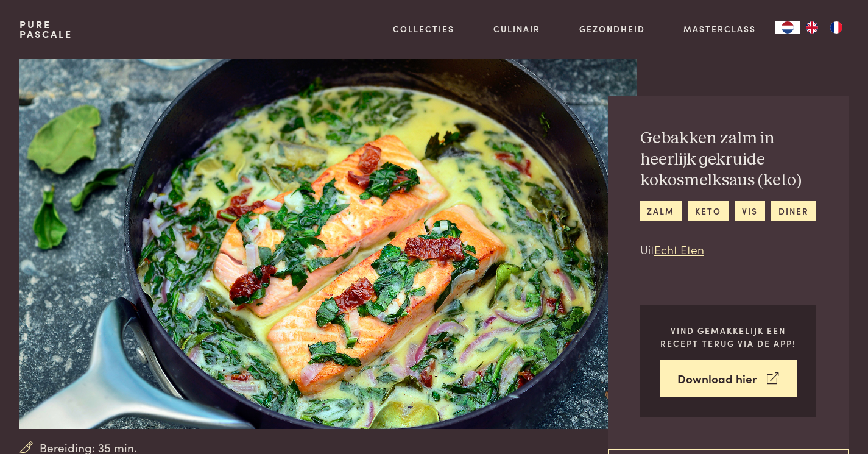  What do you see at coordinates (423, 28) in the screenshot?
I see `a: Collecties` at bounding box center [423, 28].